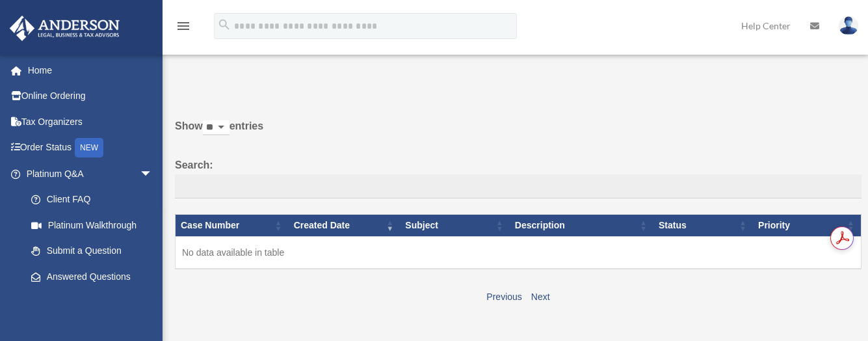 This screenshot has width=868, height=341. Describe the element at coordinates (183, 28) in the screenshot. I see `a: menu` at that location.